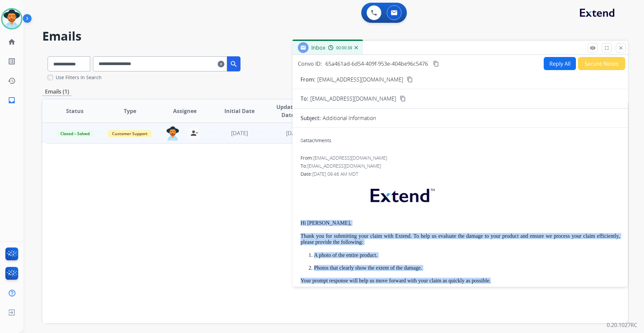 The width and height of the screenshot is (644, 333). What do you see at coordinates (460, 281) in the screenshot?
I see `p: Your prompt response will help us move forward with your claim as quickly as possible.` at bounding box center [460, 281].